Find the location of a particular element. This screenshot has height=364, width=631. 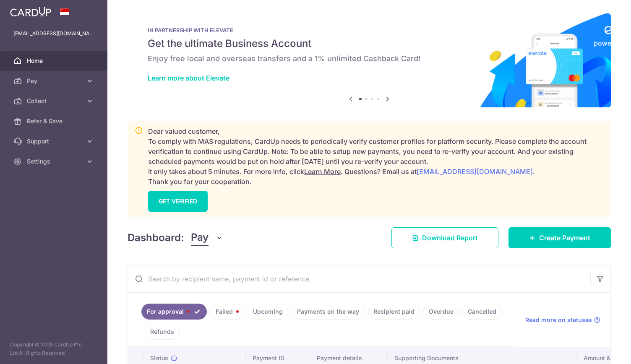

a: Recipient paid is located at coordinates (394, 312).